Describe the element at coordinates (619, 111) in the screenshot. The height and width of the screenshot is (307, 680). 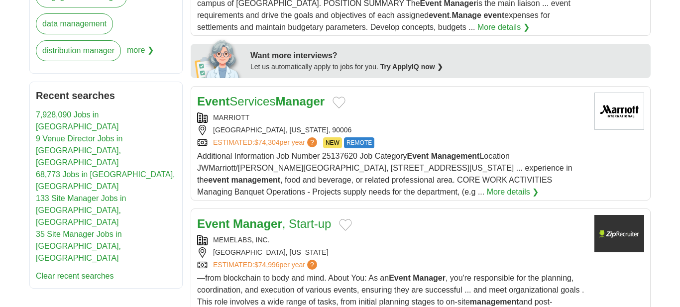
I see `img: Marriott International logo` at that location.